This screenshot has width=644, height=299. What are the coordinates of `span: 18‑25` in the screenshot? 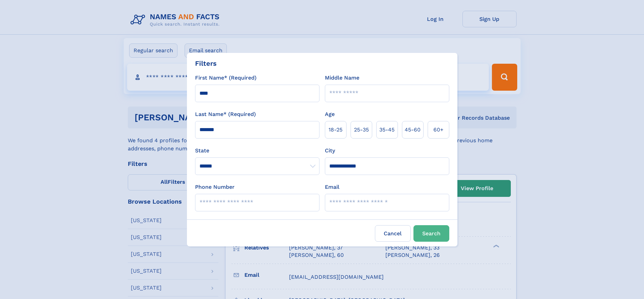 It's located at (335, 130).